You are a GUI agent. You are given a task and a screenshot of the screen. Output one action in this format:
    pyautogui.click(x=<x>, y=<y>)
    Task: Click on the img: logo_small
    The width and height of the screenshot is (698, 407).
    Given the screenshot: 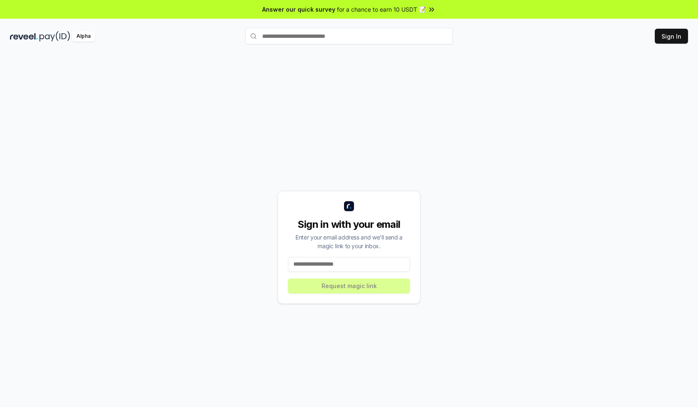 What is the action you would take?
    pyautogui.click(x=349, y=206)
    